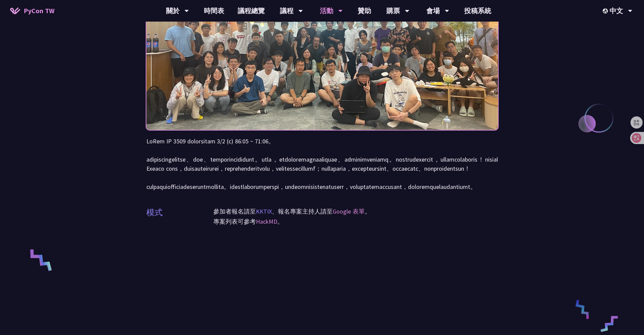 The image size is (644, 335). I want to click on a: PyCon TW, so click(32, 11).